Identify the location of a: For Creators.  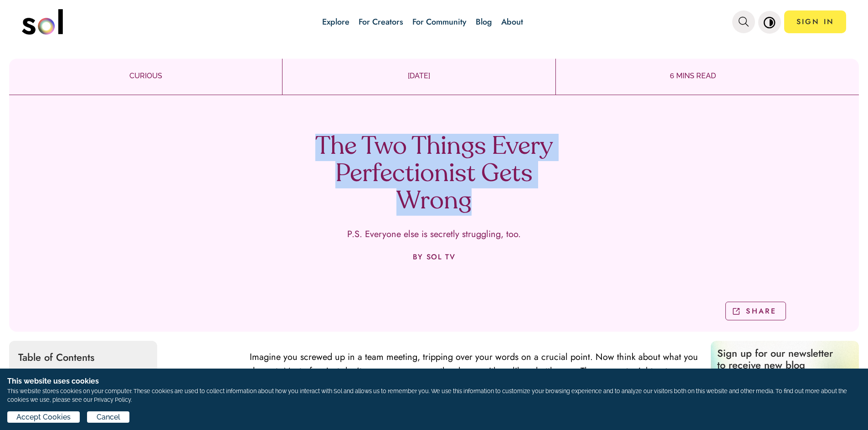
(381, 22).